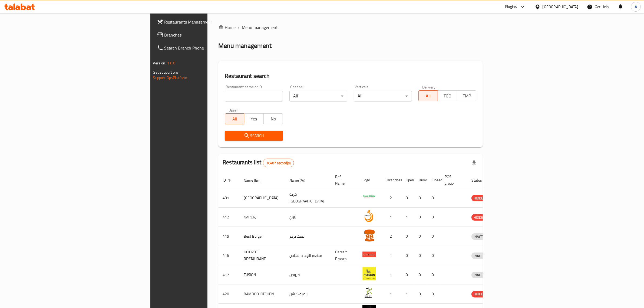 This screenshot has width=644, height=308. I want to click on td: FUSION, so click(262, 275).